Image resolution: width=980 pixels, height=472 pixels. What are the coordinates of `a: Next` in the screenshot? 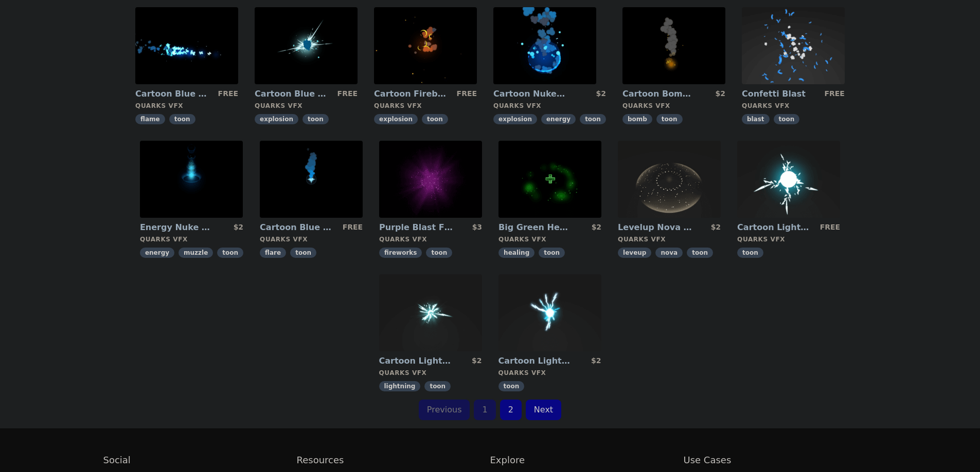 It's located at (543, 410).